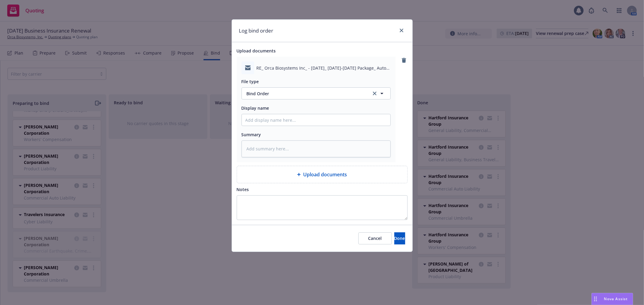  What do you see at coordinates (595, 299) in the screenshot?
I see `div: Drag to move` at bounding box center [595, 299].